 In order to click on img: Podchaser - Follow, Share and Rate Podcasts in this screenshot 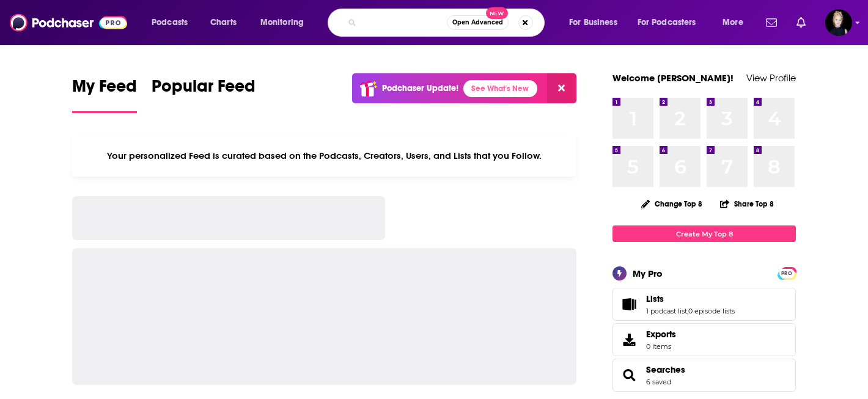, I will do `click(68, 23)`.